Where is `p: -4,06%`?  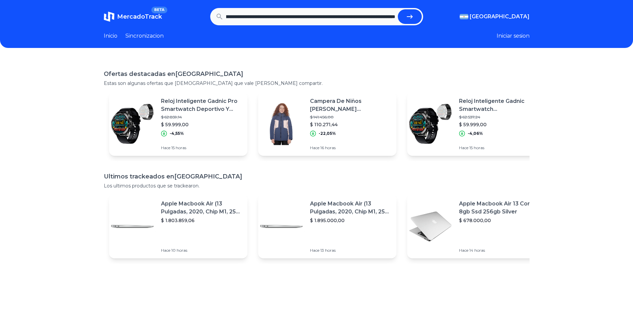
p: -4,06% is located at coordinates (476, 133).